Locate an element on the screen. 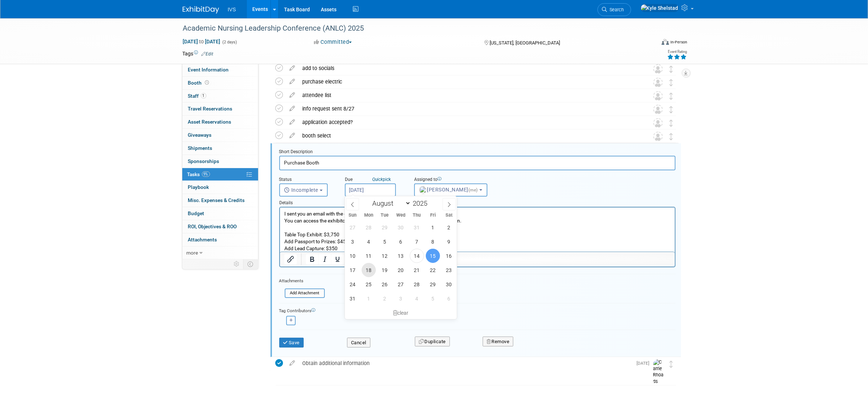 The image size is (868, 415). a: Quickpick is located at coordinates (382, 179).